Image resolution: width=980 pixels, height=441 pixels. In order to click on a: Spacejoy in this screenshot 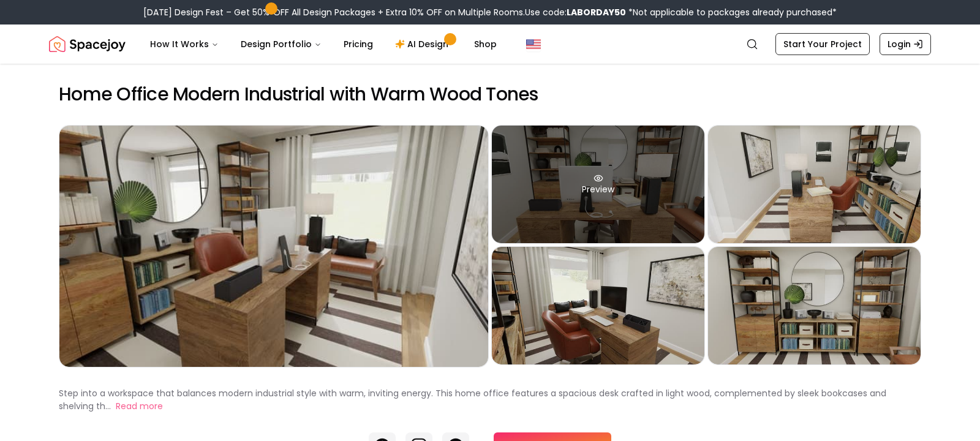, I will do `click(87, 44)`.